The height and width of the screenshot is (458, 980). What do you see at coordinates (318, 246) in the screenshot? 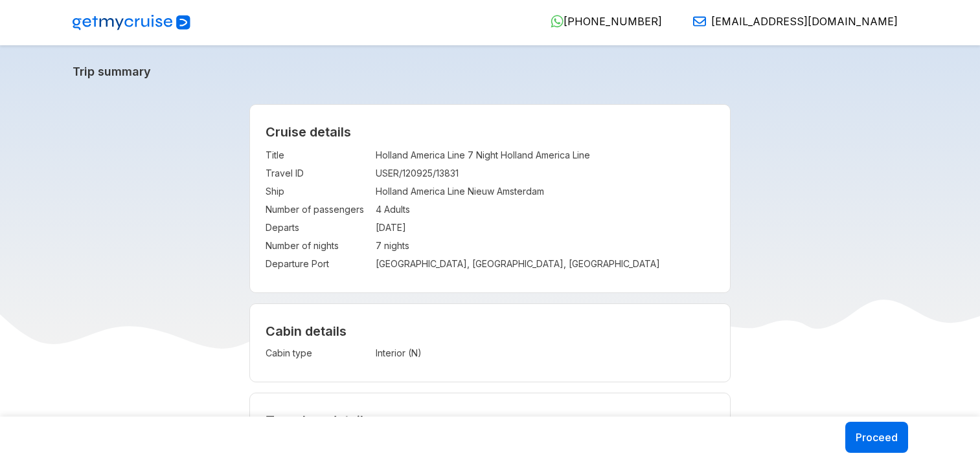
I see `td: Number of nights` at bounding box center [318, 246].